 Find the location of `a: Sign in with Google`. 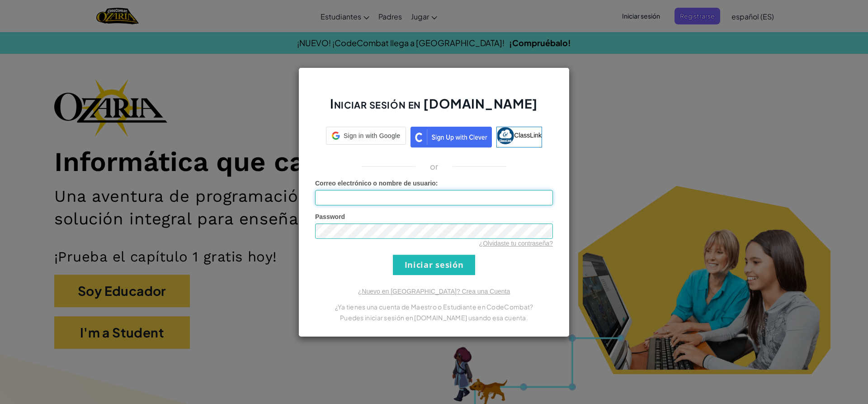

a: Sign in with Google is located at coordinates (366, 137).